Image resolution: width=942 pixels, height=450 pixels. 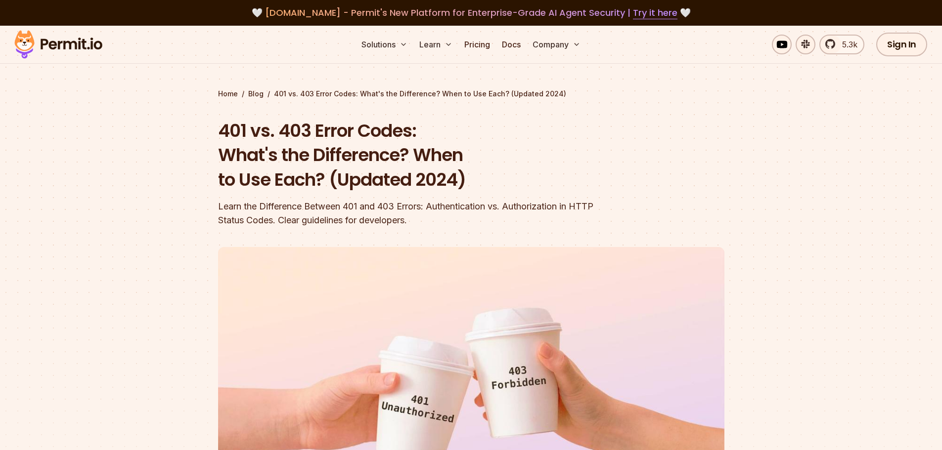 I want to click on a: 5.3k, so click(x=841, y=44).